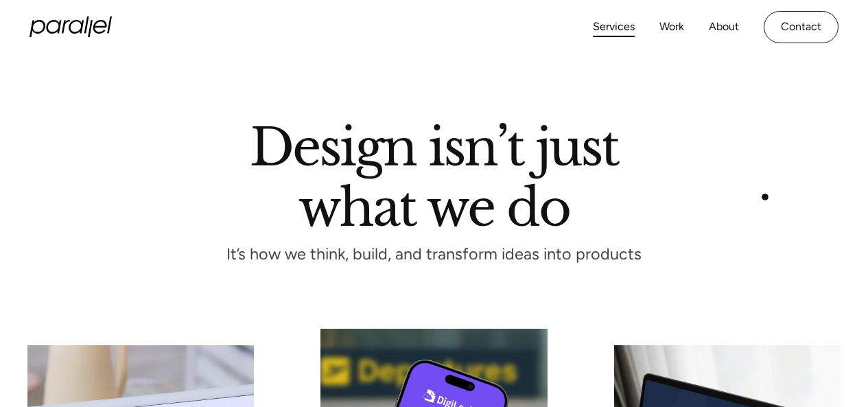 The width and height of the screenshot is (868, 407). Describe the element at coordinates (801, 27) in the screenshot. I see `a: Contact` at that location.